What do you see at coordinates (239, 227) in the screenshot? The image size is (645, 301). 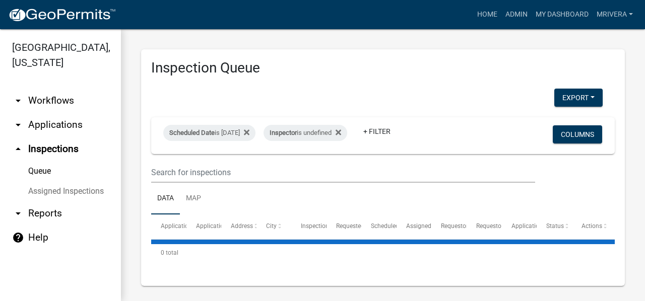 I see `datatable-header-cell: Address` at bounding box center [239, 227].